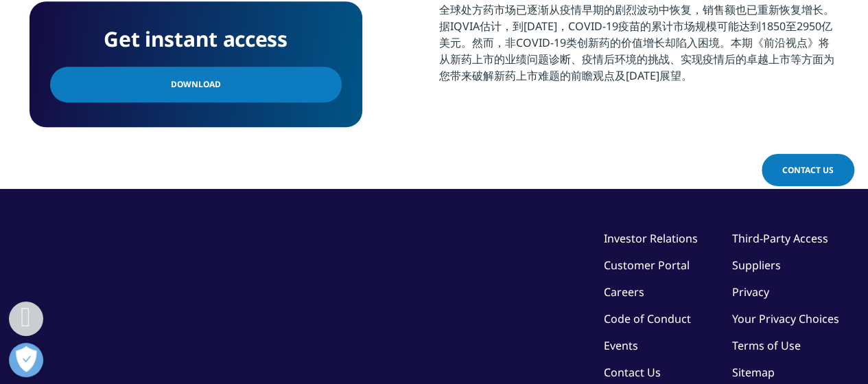  I want to click on button: 打开偏好, so click(26, 360).